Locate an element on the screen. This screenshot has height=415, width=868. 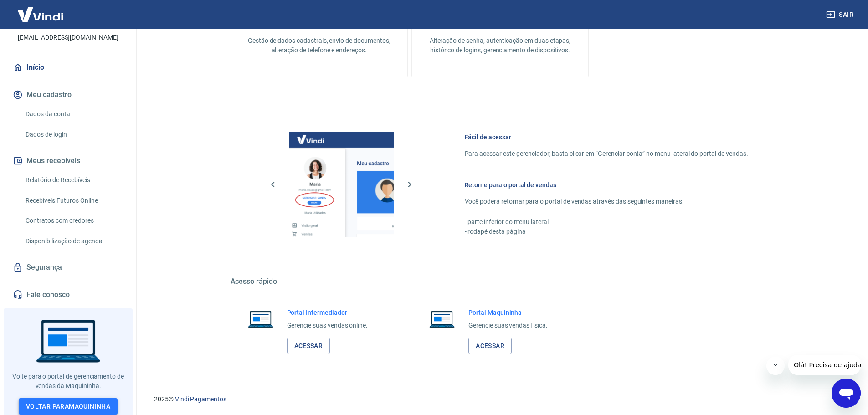
p: Gerencie suas vendas online. is located at coordinates (328, 325).